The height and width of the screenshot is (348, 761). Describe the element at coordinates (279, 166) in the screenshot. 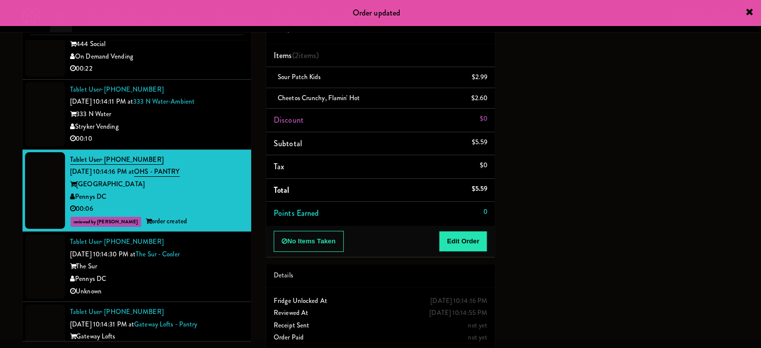

I see `span: Tax` at that location.